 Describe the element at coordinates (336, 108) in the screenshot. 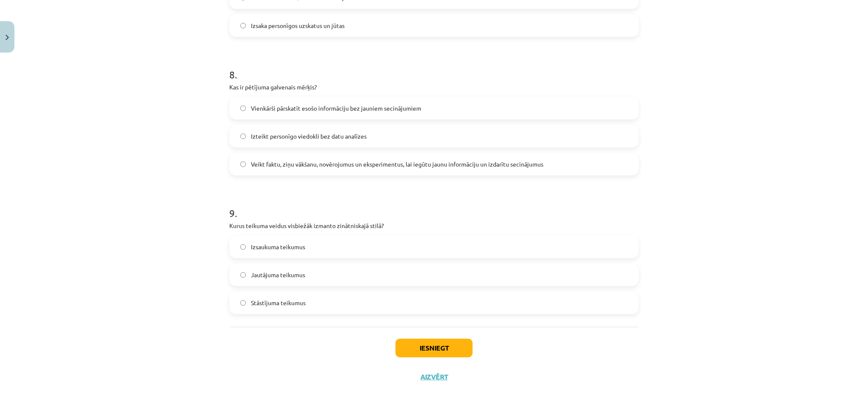

I see `span: Vienkārši pārskatīt esošo informāciju bez jauniem secinājumiem` at that location.